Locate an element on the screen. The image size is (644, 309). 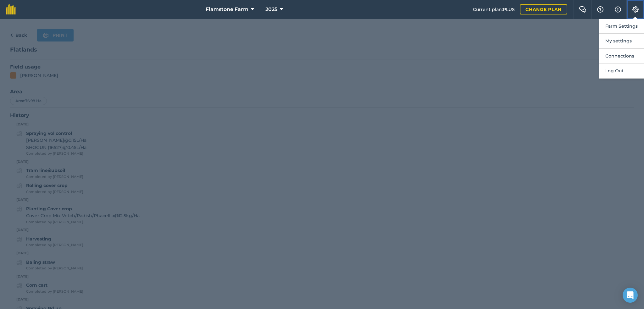
div: Open Intercom Messenger is located at coordinates (630, 295).